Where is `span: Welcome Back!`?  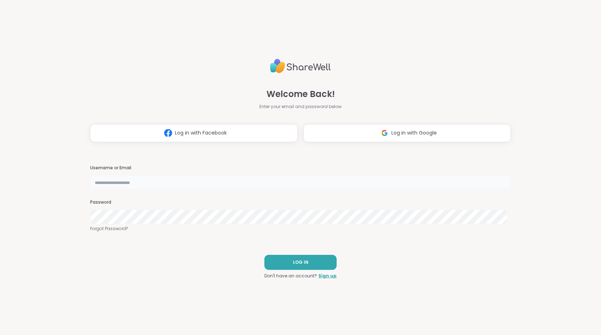
span: Welcome Back! is located at coordinates (300, 94).